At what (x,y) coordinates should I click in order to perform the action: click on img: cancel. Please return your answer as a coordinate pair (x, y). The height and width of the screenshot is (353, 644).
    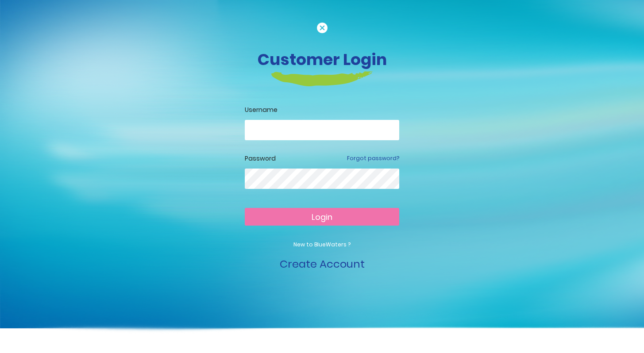
    Looking at the image, I should click on (322, 28).